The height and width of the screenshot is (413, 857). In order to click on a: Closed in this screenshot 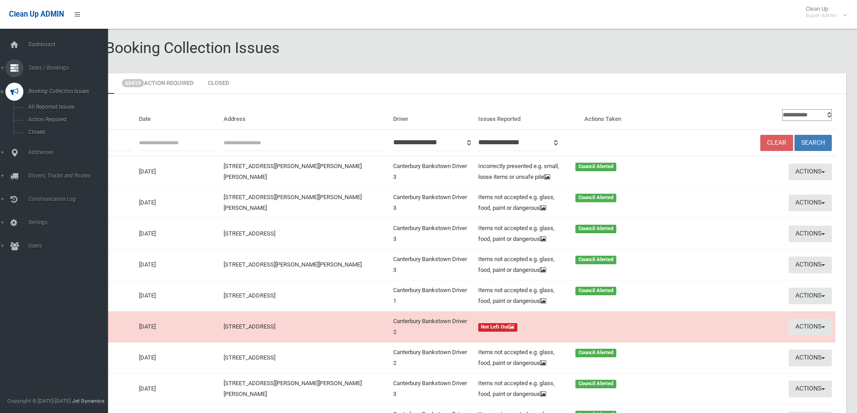, I will do `click(218, 84)`.